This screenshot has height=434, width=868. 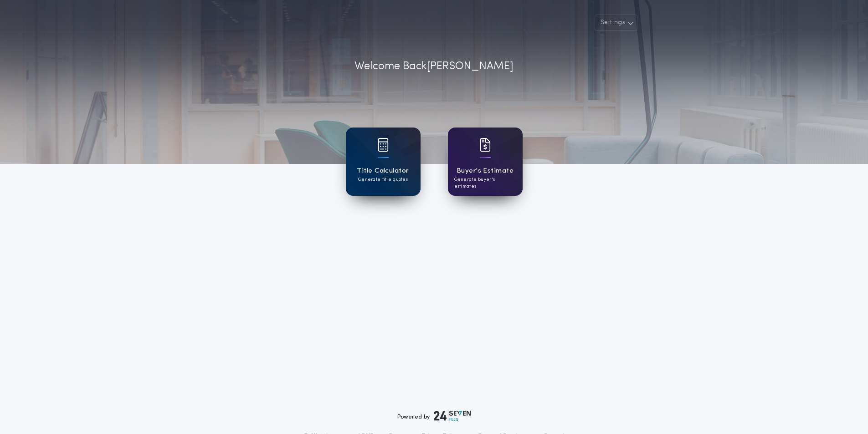 I want to click on p: Generate title quotes, so click(x=383, y=179).